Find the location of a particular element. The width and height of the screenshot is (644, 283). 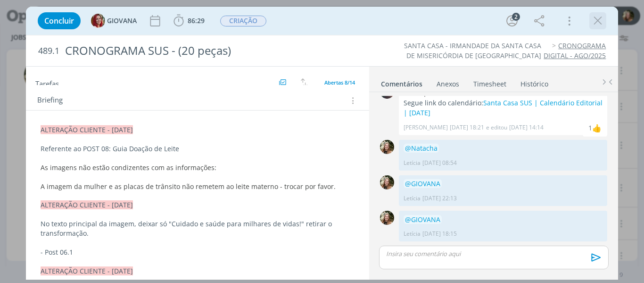

span: Abertas 8/14 is located at coordinates (340, 82).